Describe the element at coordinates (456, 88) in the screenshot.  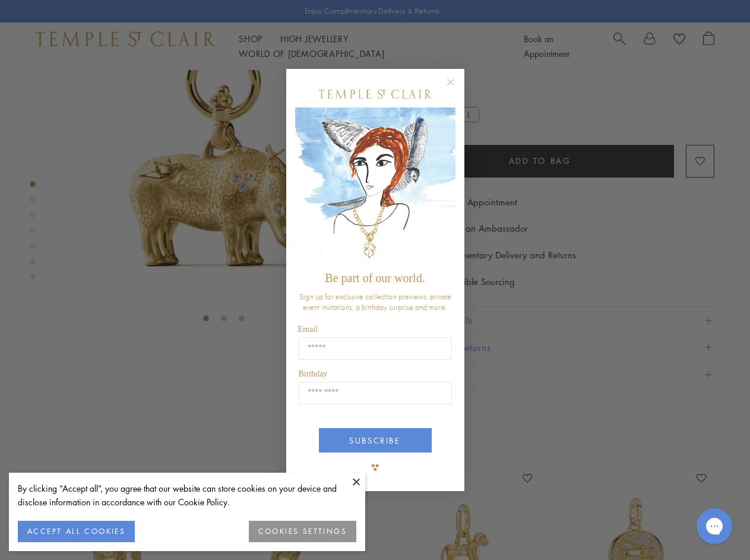
I see `button: Close dialog` at that location.